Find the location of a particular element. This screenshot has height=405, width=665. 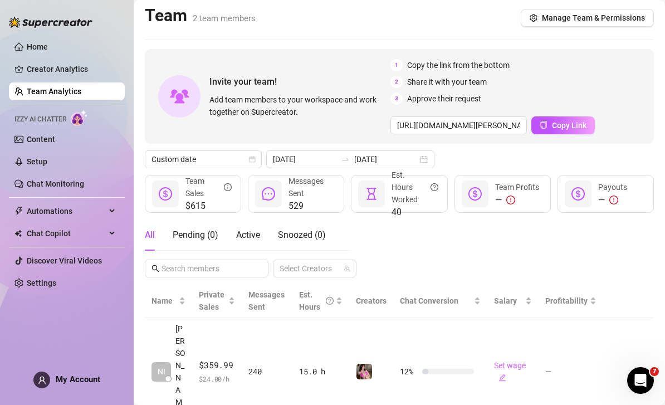

span: edit is located at coordinates (502, 378).